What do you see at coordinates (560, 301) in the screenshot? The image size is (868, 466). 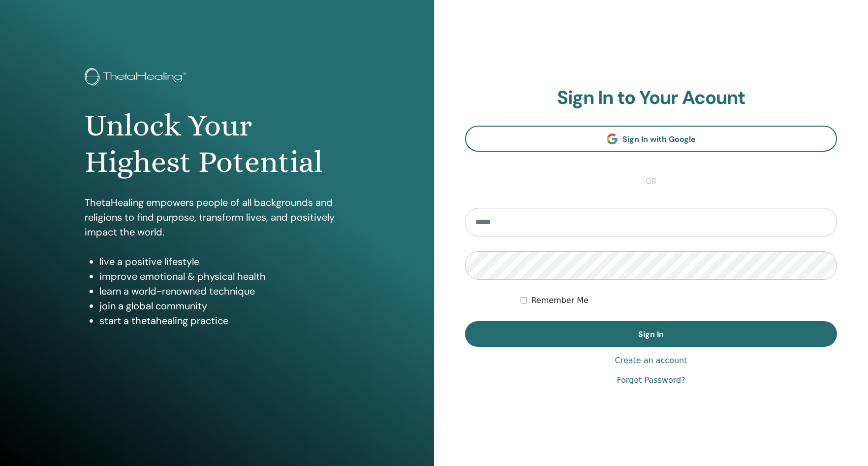 I see `label: Remember Me` at bounding box center [560, 301].